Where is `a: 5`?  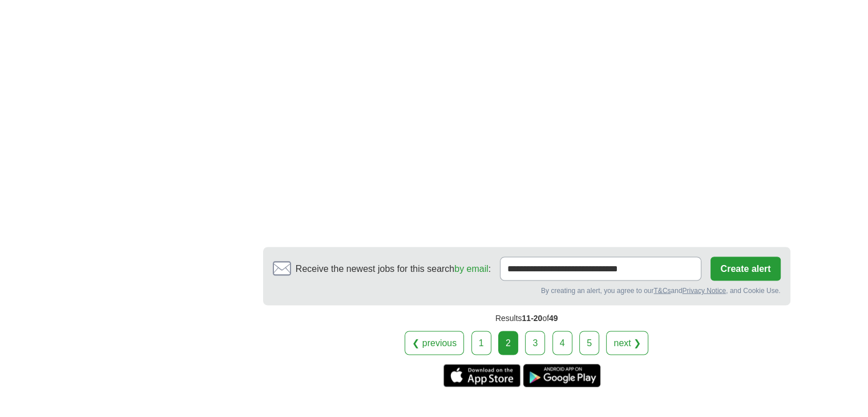 a: 5 is located at coordinates (589, 343).